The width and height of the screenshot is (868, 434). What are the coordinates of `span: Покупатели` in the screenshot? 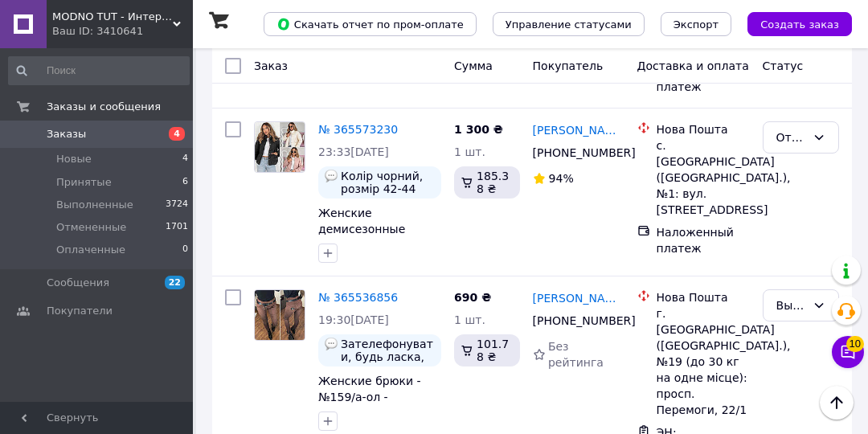 It's located at (80, 311).